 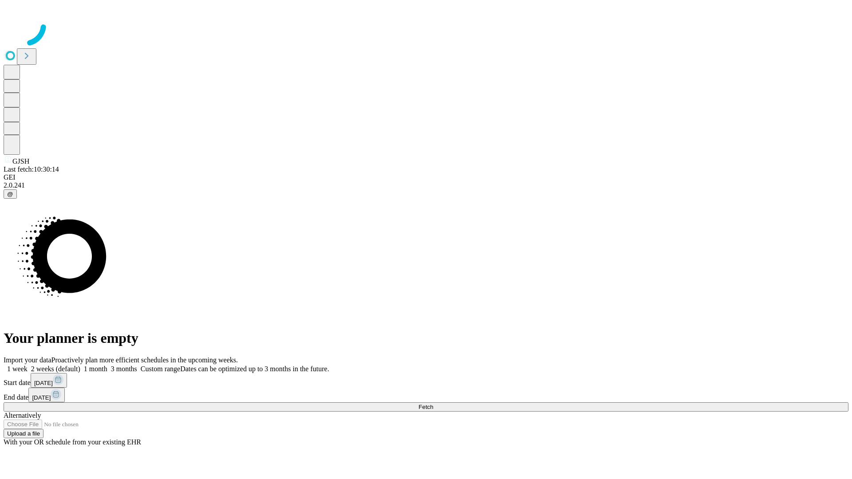 What do you see at coordinates (22, 415) in the screenshot?
I see `span: Alternatively` at bounding box center [22, 415].